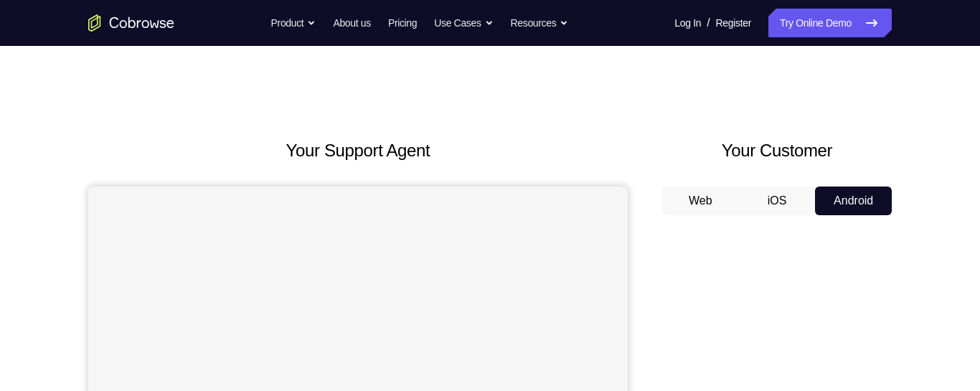 This screenshot has width=980, height=391. What do you see at coordinates (294, 23) in the screenshot?
I see `button: Product` at bounding box center [294, 23].